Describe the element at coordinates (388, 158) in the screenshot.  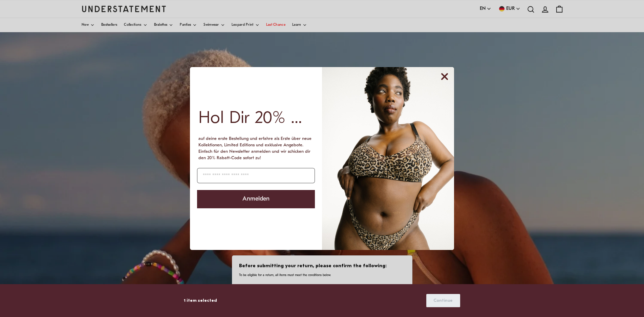
I see `img: f640c3e0-66bf-470c-b9a3-78e1f1138eaf.jpeg` at that location.